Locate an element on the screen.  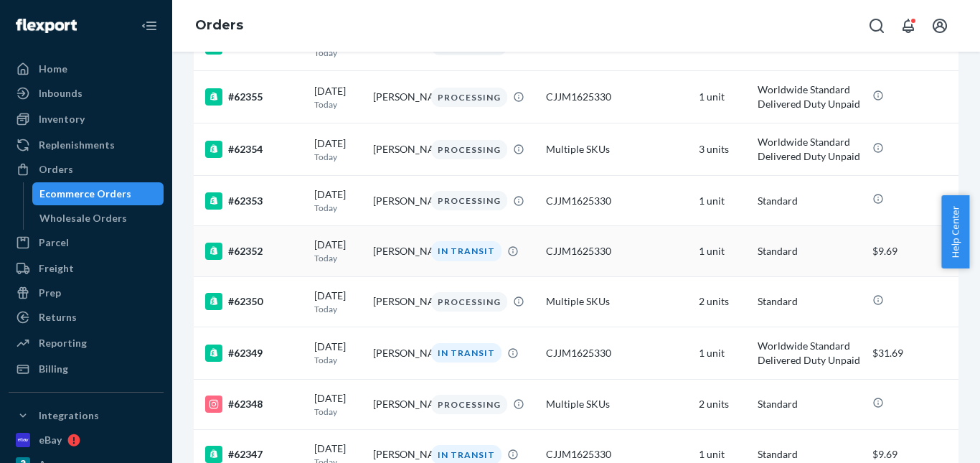
div: #62350 is located at coordinates (254, 301).